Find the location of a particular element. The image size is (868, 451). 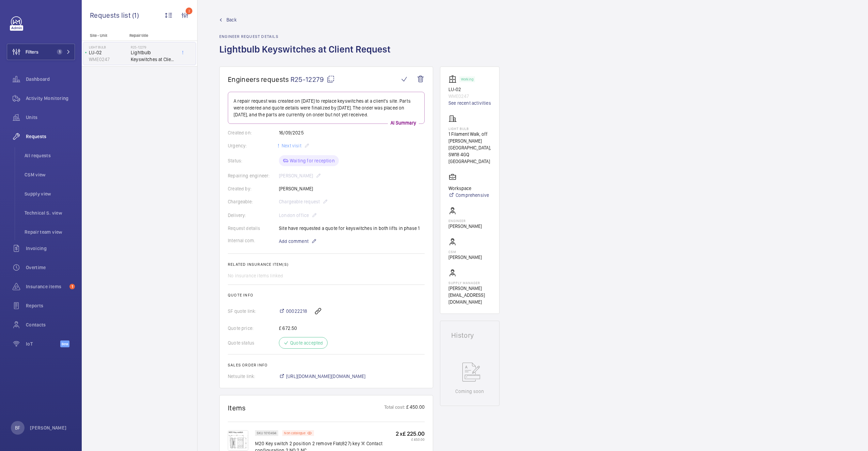

img: Md5rabixCps1ScPNkTZrutmlpxNAy5spM0e5xc42SA7ebf5h.png is located at coordinates (238, 440).